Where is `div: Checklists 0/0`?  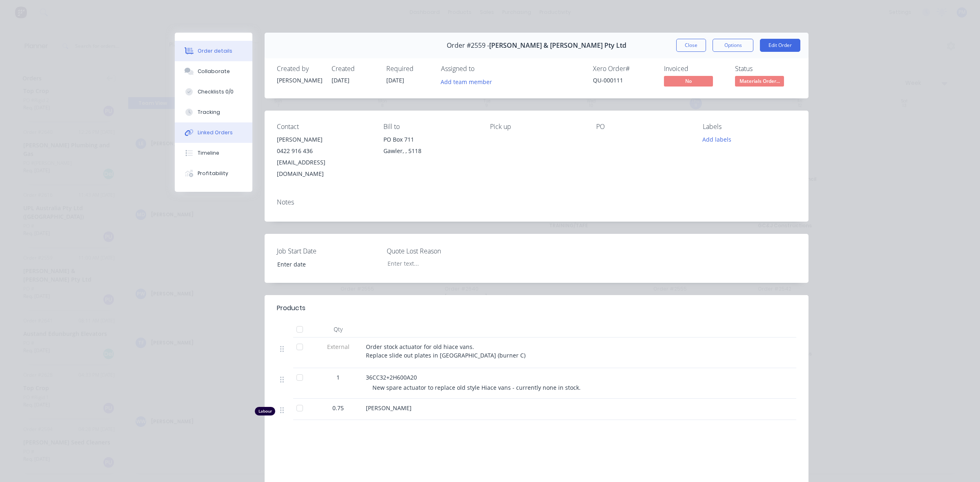
div: Checklists 0/0 is located at coordinates (216, 91).